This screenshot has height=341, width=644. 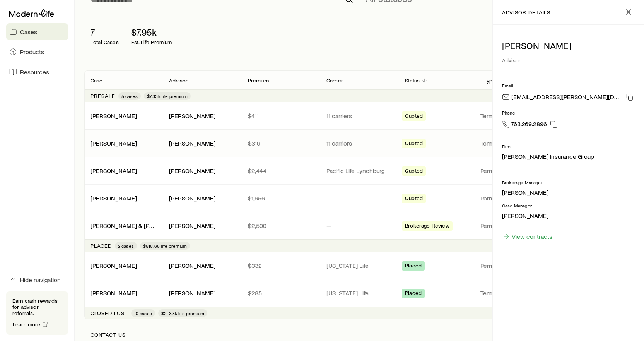 What do you see at coordinates (37, 72) in the screenshot?
I see `a: Resources` at bounding box center [37, 72].